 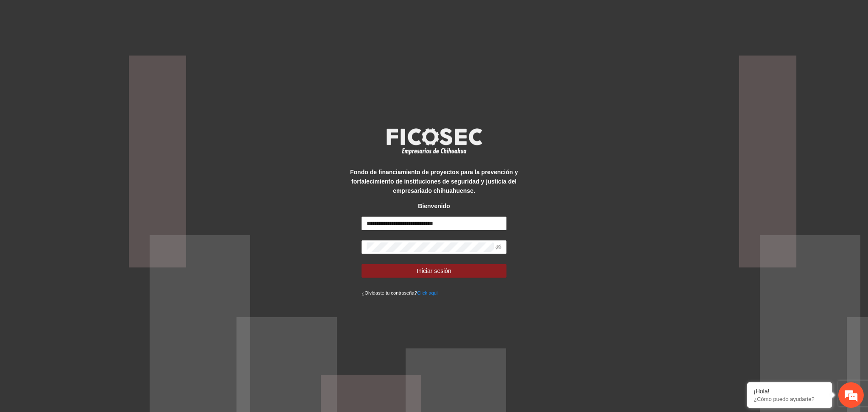 I want to click on p: ¿Cómo puedo ayudarte?, so click(x=790, y=398).